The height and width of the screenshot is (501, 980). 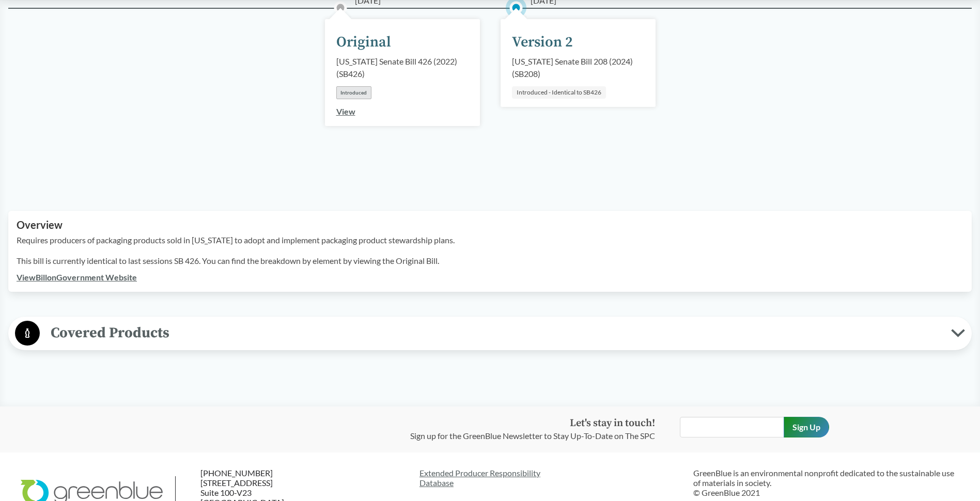 I want to click on p: This bill is currently identical to last sessions SB 426. You can find the breakdown by element b..., so click(x=490, y=261).